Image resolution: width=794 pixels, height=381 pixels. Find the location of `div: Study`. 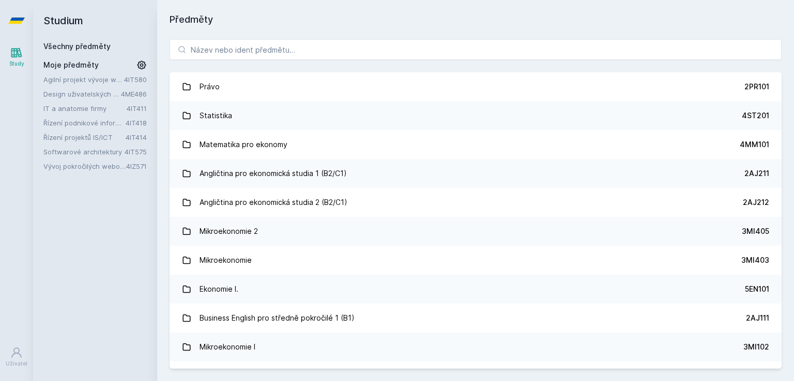

div: Study is located at coordinates (17, 64).